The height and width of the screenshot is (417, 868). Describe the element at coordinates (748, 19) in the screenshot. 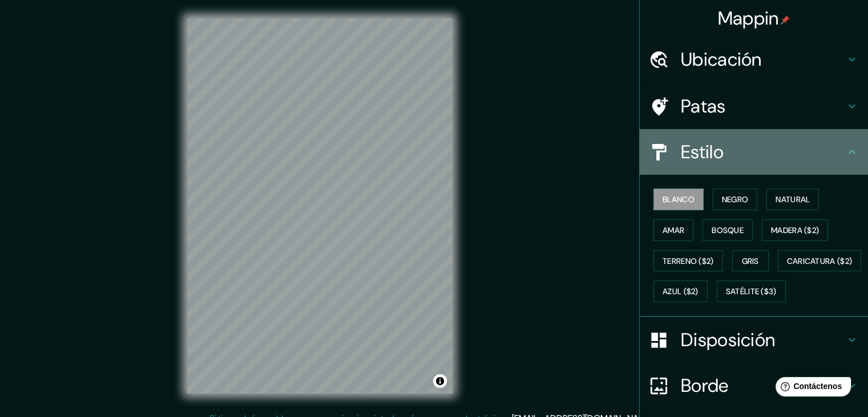

I see `font: Mappin` at that location.